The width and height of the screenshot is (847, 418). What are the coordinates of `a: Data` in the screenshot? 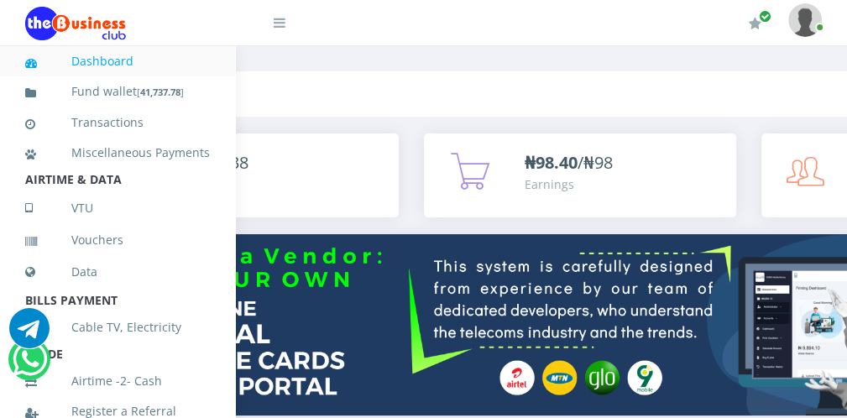 It's located at (117, 272).